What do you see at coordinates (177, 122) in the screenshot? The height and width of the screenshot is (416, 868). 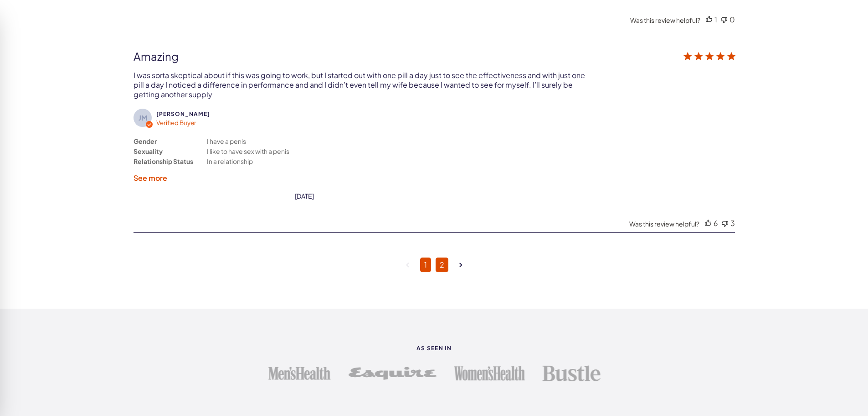 I see `span: Verified Buyer` at bounding box center [177, 122].